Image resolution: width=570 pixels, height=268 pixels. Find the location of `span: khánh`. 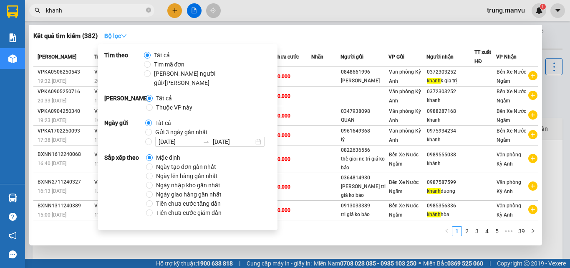

span: khánh is located at coordinates (434, 191).